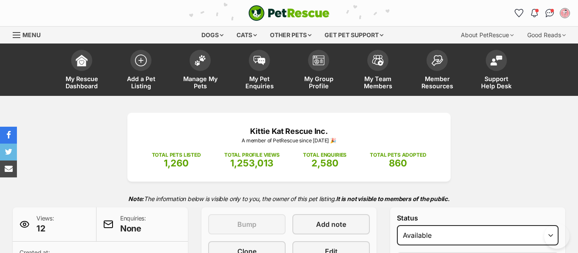 This screenshot has width=578, height=253. I want to click on p: TOTAL PETS ADOPTED, so click(398, 155).